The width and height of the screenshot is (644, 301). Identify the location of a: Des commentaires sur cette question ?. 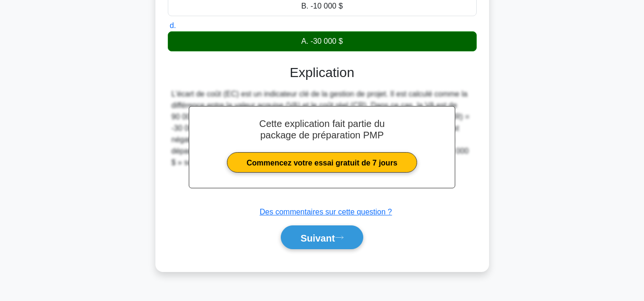
(325, 212).